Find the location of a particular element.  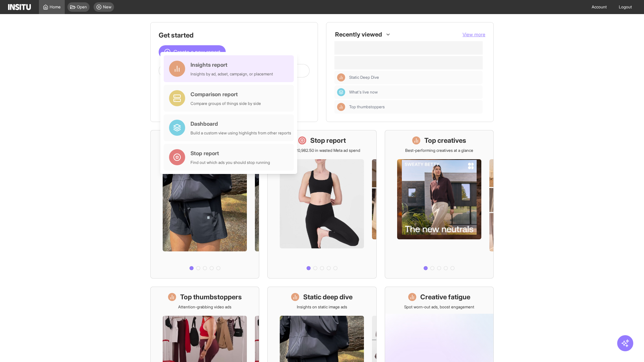

img: Logo is located at coordinates (19, 7).